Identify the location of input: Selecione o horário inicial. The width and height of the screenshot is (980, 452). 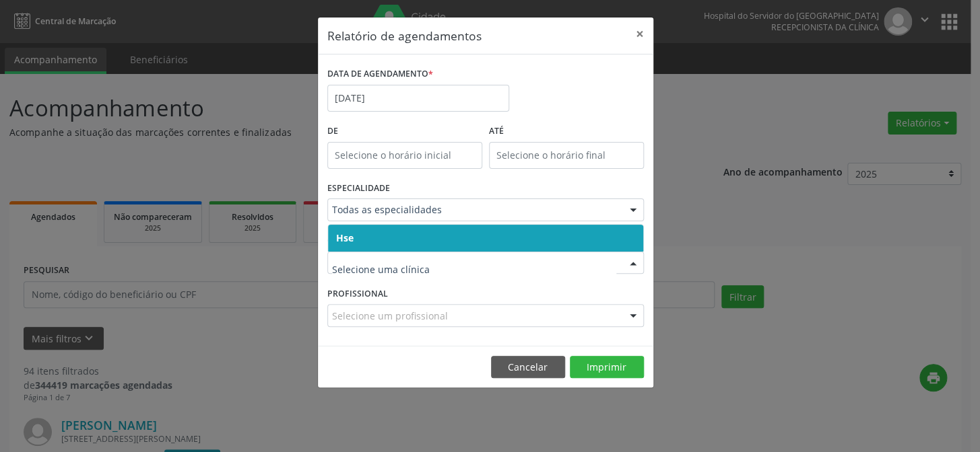
(405, 155).